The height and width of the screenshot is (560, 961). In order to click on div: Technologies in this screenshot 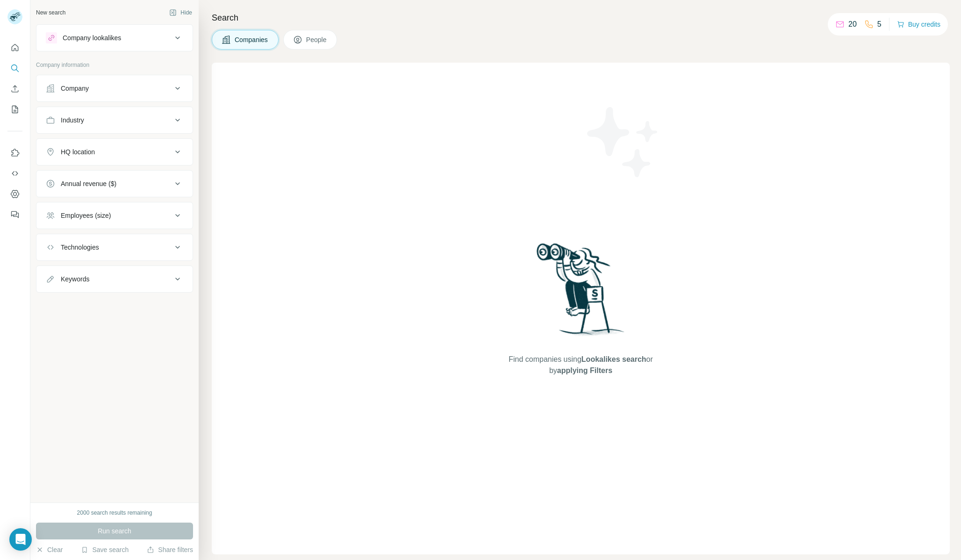, I will do `click(80, 248)`.